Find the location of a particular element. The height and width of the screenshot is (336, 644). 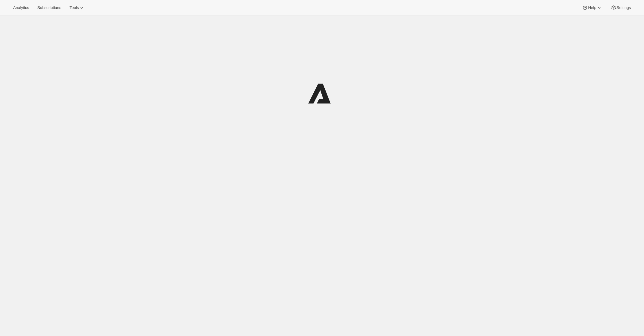

span: Subscriptions is located at coordinates (49, 8).